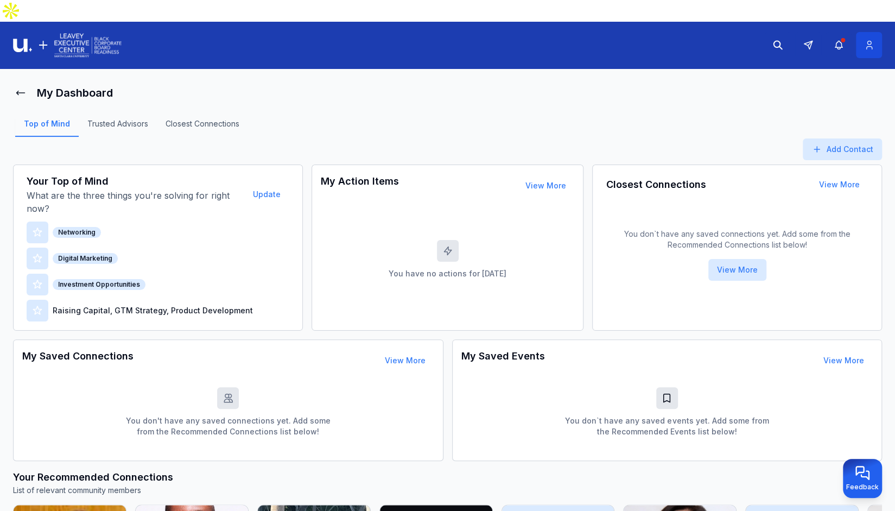 This screenshot has width=895, height=511. Describe the element at coordinates (202, 128) in the screenshot. I see `a: Closest Connections` at that location.